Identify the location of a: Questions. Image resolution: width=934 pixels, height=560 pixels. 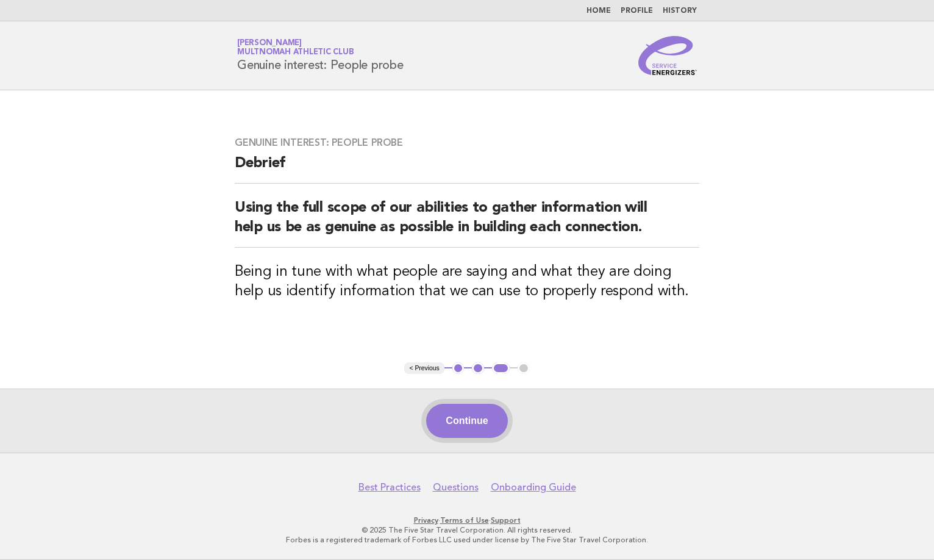
(456, 487).